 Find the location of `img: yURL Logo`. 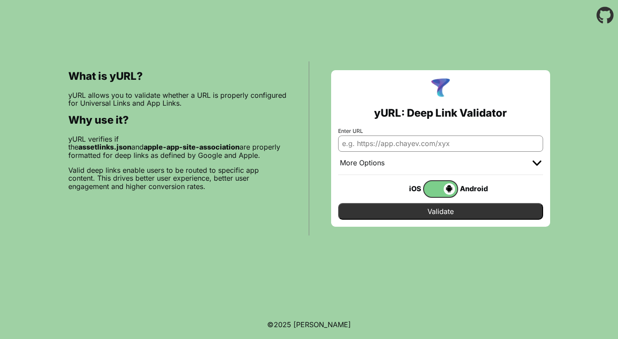

img: yURL Logo is located at coordinates (441, 89).